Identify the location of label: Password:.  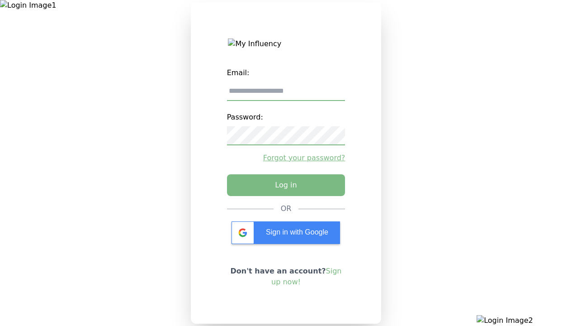
(286, 117).